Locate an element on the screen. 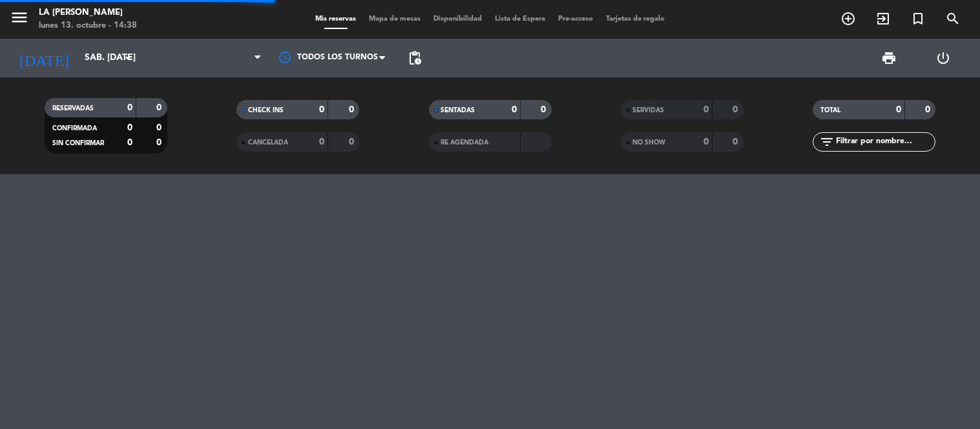 Image resolution: width=980 pixels, height=429 pixels. span: Tarjetas de regalo is located at coordinates (636, 19).